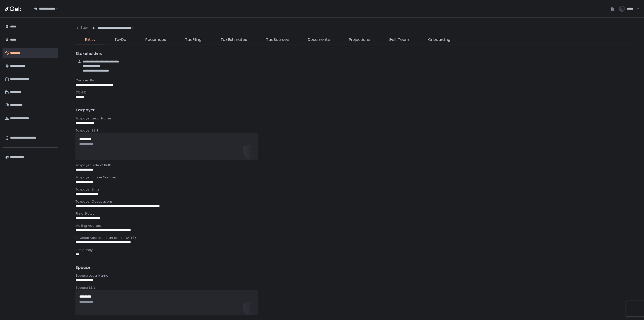 The width and height of the screenshot is (644, 320). What do you see at coordinates (90, 40) in the screenshot?
I see `span: Entity` at bounding box center [90, 40].